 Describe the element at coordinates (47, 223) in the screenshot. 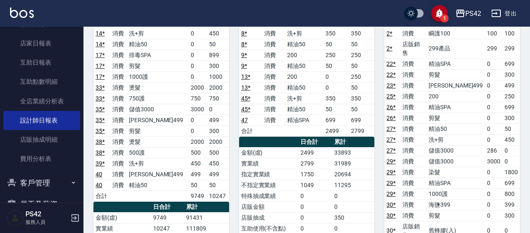

I see `p: 服務人員` at that location.